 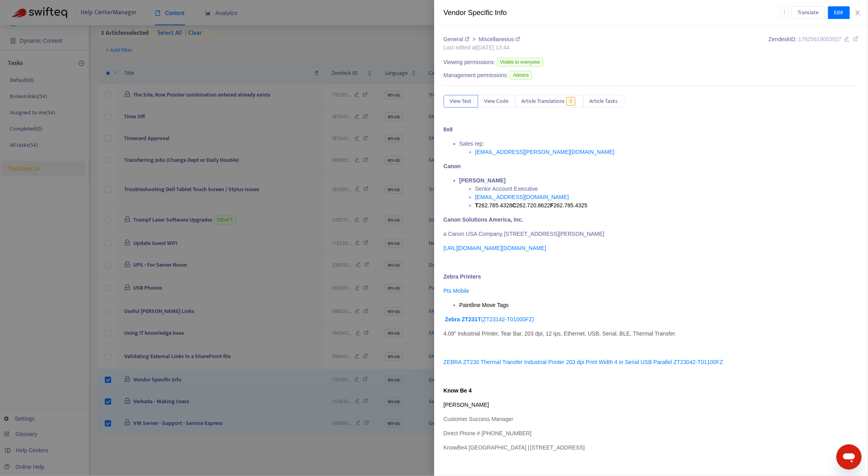 I want to click on span: close, so click(x=857, y=13).